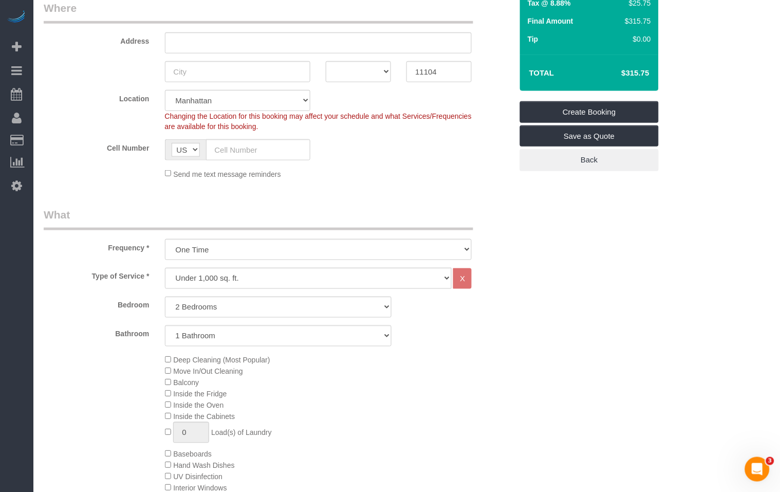 The height and width of the screenshot is (492, 780). I want to click on span: Changing the Location for this booking may affect your schedule and what Services/Frequencies are..., so click(318, 121).